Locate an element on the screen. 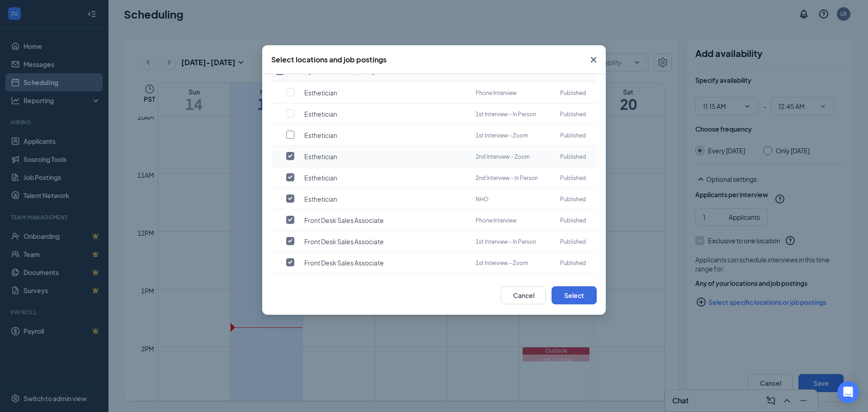  svg: Cross is located at coordinates (594, 60).